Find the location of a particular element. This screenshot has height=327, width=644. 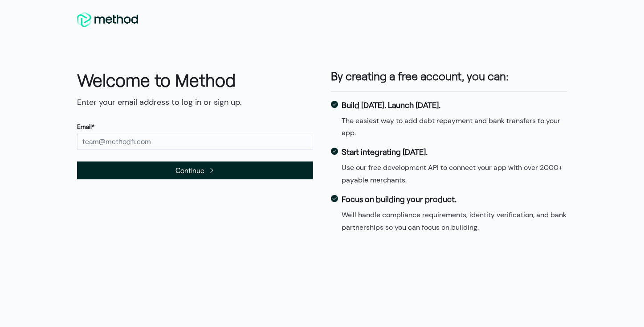

dd: The easiest way to add debt repayment and bank transfers to your app. is located at coordinates (454, 127).